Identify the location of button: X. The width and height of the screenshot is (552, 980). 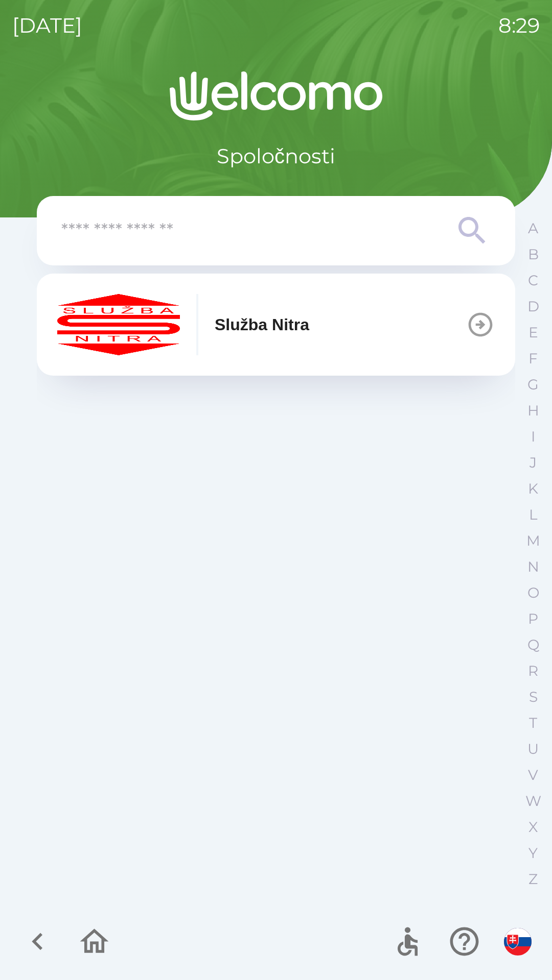
(532, 827).